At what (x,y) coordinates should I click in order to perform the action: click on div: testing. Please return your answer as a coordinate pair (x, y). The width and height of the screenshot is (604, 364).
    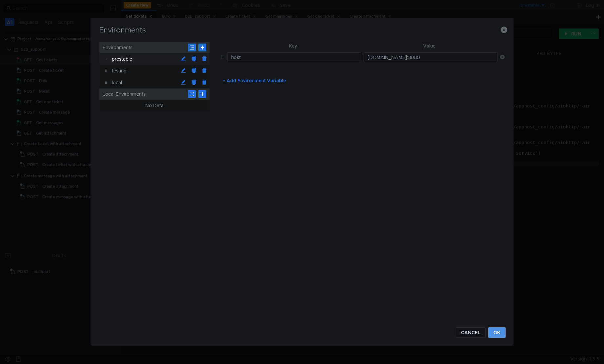
    Looking at the image, I should click on (145, 71).